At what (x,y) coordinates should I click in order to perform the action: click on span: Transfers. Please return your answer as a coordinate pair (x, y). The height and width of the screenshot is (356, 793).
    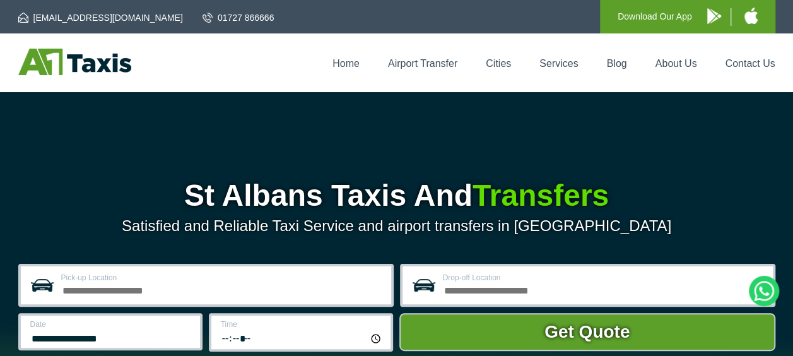
    Looking at the image, I should click on (541, 195).